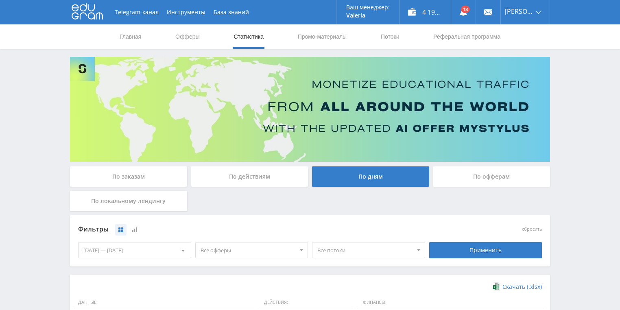 This screenshot has height=310, width=620. What do you see at coordinates (164, 303) in the screenshot?
I see `span: Данные:` at bounding box center [164, 303].